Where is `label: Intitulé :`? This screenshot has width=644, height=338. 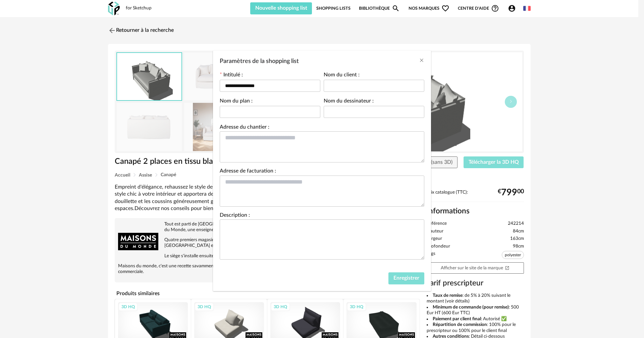 label: Intitulé : is located at coordinates (231, 76).